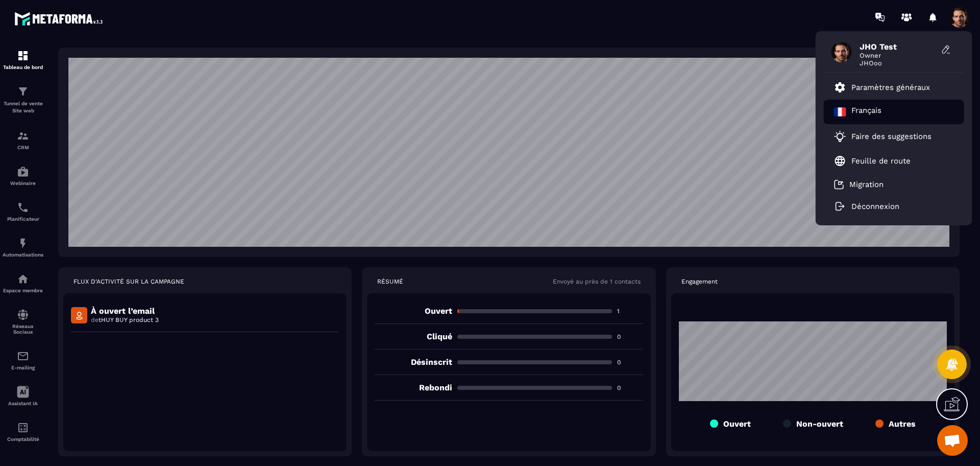  What do you see at coordinates (23, 283) in the screenshot?
I see `a: automationsautomationsEspace membre` at bounding box center [23, 283].